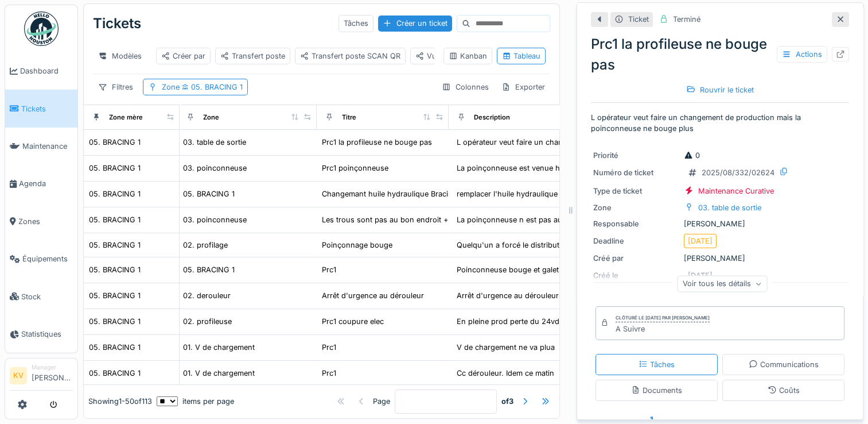  I want to click on div: V de chargement ne va plua, so click(505, 347).